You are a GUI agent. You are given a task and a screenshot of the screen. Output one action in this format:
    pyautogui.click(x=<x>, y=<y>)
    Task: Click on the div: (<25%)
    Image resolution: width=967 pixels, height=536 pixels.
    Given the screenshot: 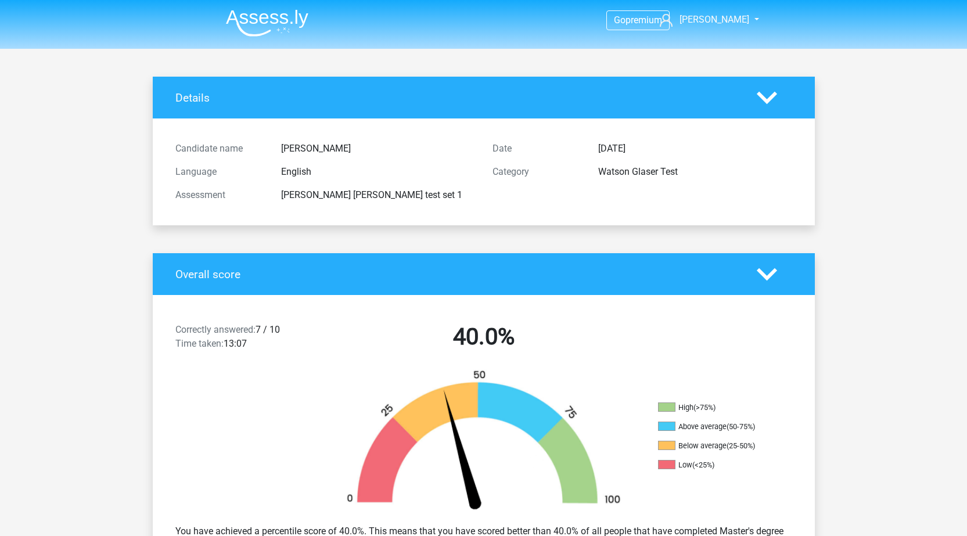 What is the action you would take?
    pyautogui.click(x=704, y=465)
    